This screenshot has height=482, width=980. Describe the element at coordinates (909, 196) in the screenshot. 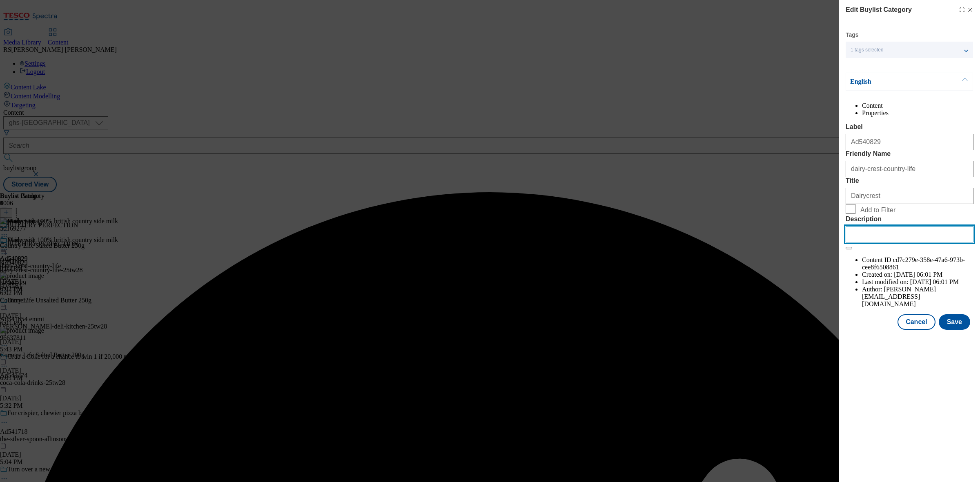

I see `input: Enter Title` at that location.